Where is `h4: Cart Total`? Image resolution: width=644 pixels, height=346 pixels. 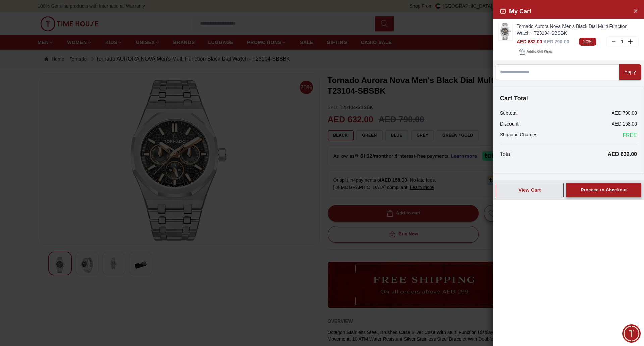
h4: Cart Total is located at coordinates (568, 98).